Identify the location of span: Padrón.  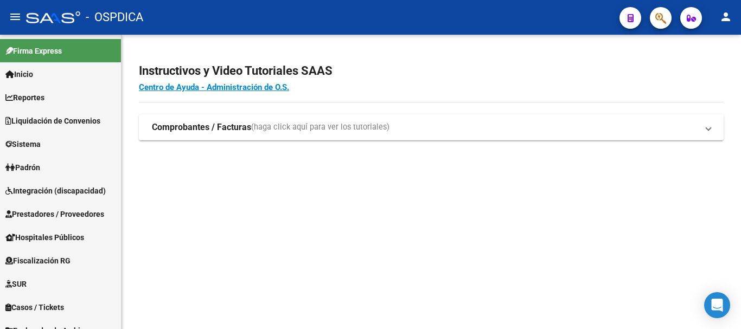
(23, 168).